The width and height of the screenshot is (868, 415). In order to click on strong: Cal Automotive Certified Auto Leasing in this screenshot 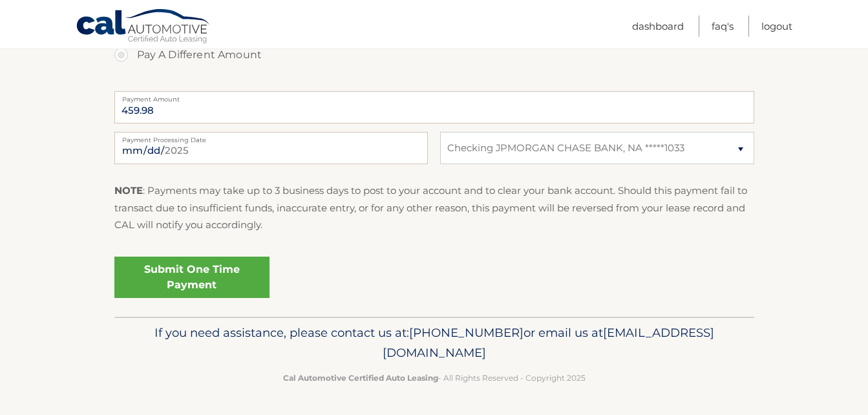, I will do `click(360, 377)`.